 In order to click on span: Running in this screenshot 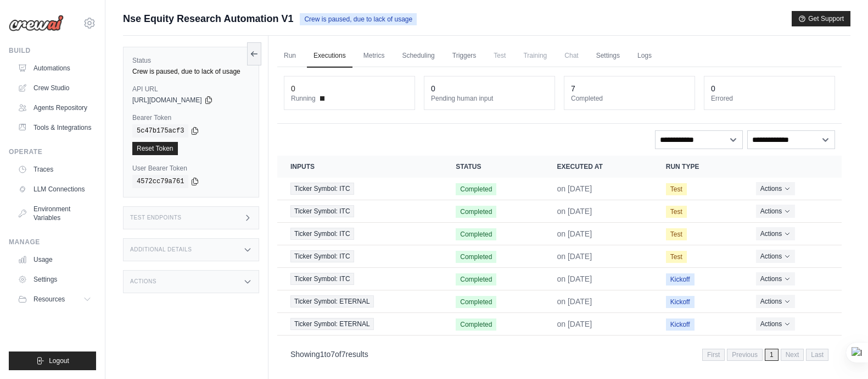, I will do `click(303, 98)`.